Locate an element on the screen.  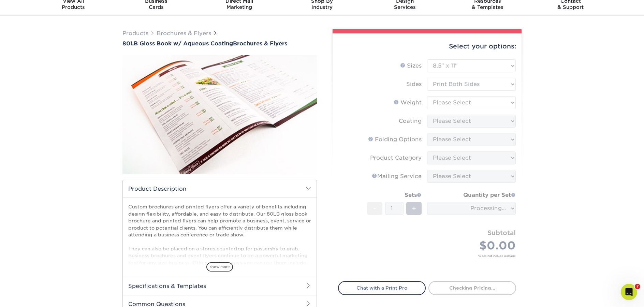
div: Select your options: is located at coordinates (427, 46).